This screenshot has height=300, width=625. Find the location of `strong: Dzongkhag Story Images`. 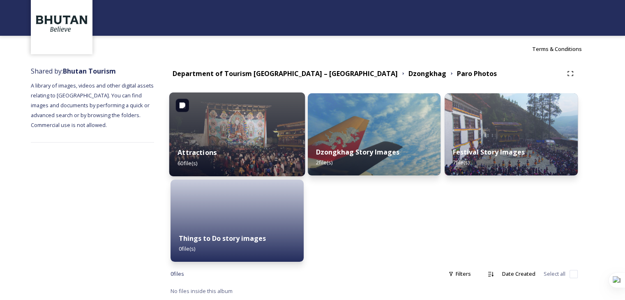

strong: Dzongkhag Story Images is located at coordinates (358, 152).